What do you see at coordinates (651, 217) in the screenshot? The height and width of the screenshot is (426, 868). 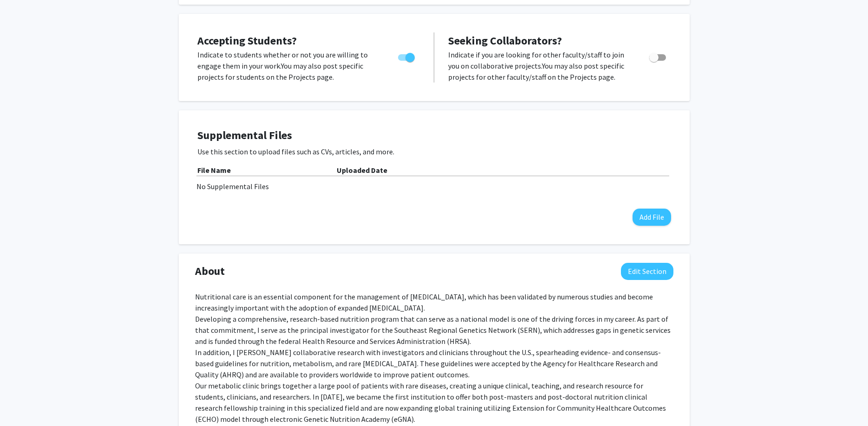 I see `button: Add File` at bounding box center [651, 217].